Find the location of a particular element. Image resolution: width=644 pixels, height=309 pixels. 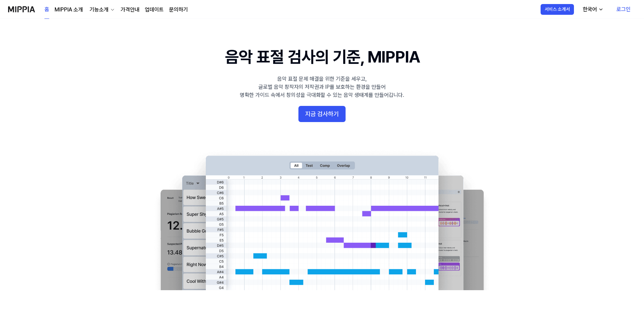

a: 지금 검사하기 is located at coordinates (322, 114).